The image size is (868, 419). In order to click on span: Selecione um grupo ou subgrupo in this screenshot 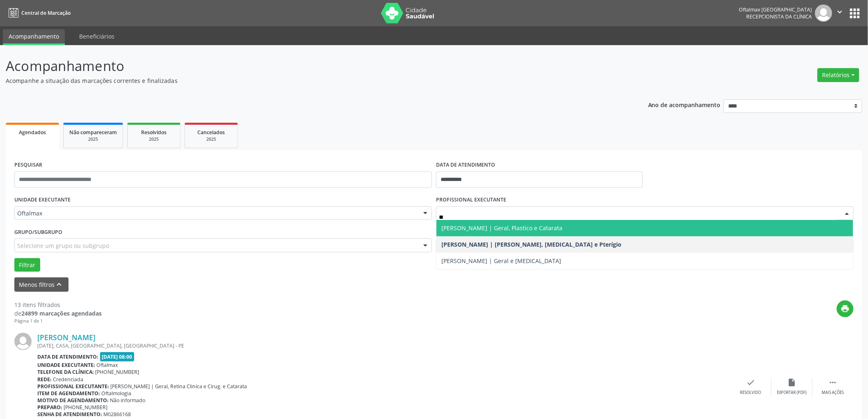, I will do `click(63, 246)`.